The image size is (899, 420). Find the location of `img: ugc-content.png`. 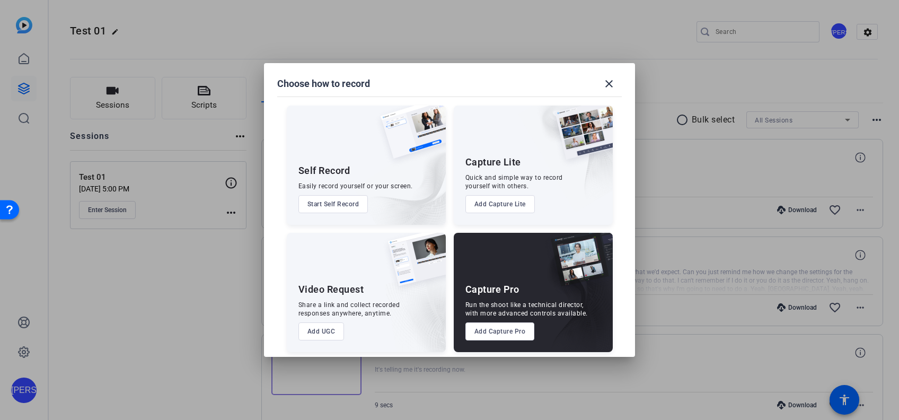

img: ugc-content.png is located at coordinates (413, 265).